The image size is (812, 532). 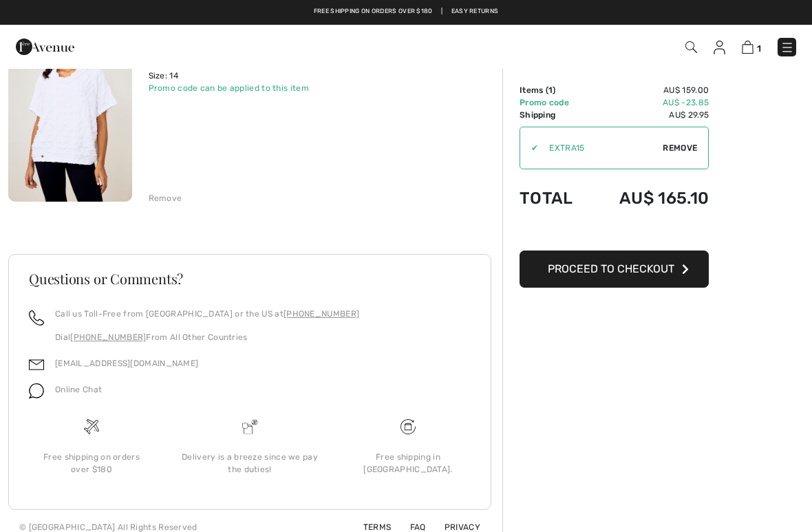 What do you see at coordinates (373, 11) in the screenshot?
I see `a: Free shipping on orders over $180` at bounding box center [373, 11].